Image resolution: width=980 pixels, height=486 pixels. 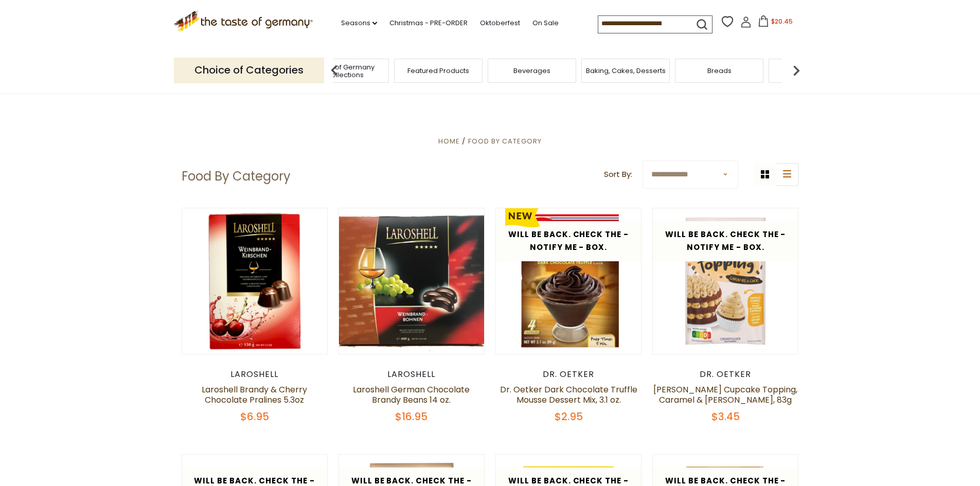 What do you see at coordinates (625, 71) in the screenshot?
I see `a: Baking, Cakes, Desserts` at bounding box center [625, 71].